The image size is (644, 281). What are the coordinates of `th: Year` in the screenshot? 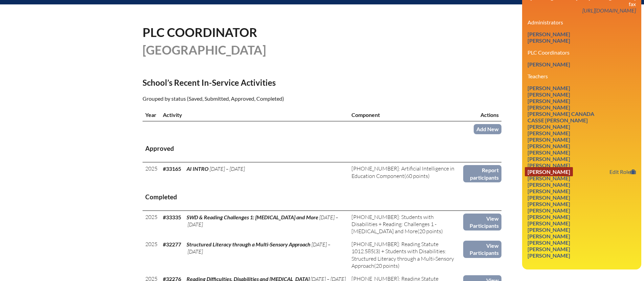 It's located at (151, 115).